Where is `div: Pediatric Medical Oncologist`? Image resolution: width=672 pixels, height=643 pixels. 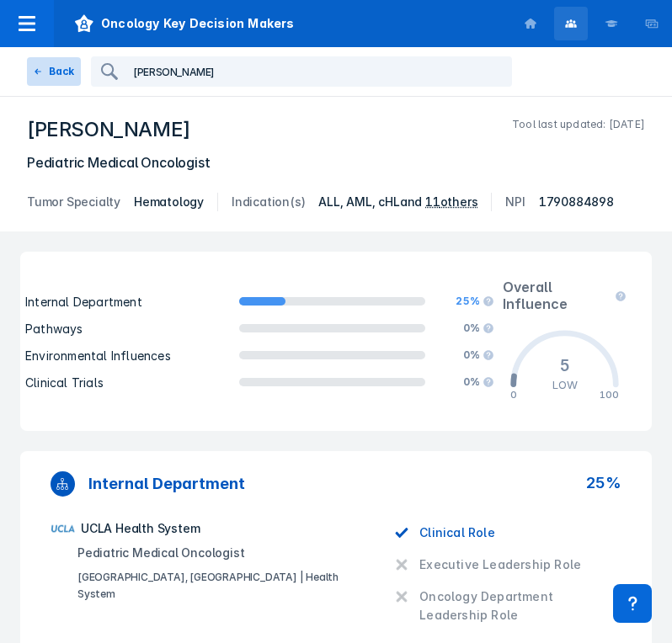 div: Pediatric Medical Oncologist is located at coordinates (222, 552).